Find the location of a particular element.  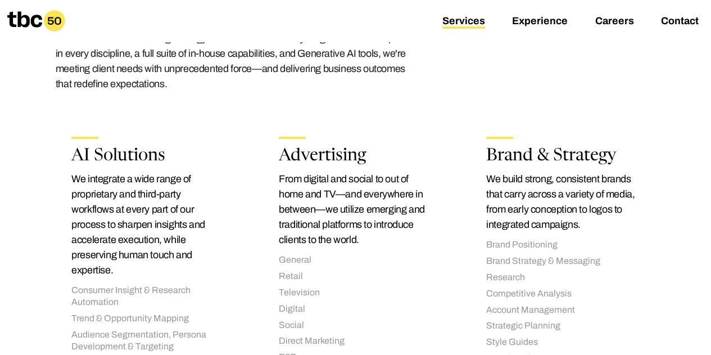

li: Competitive Analysis is located at coordinates (563, 293).